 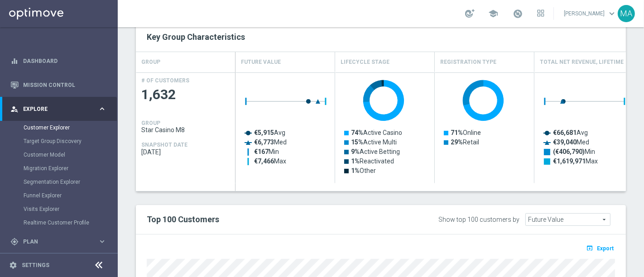 I want to click on div: person_search Explore keyboard_arrow_right, so click(x=59, y=109).